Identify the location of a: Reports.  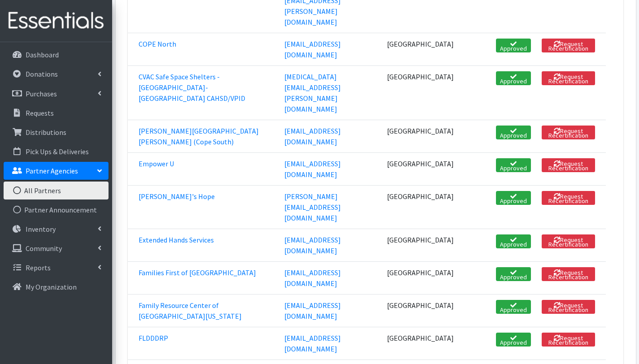
(56, 268).